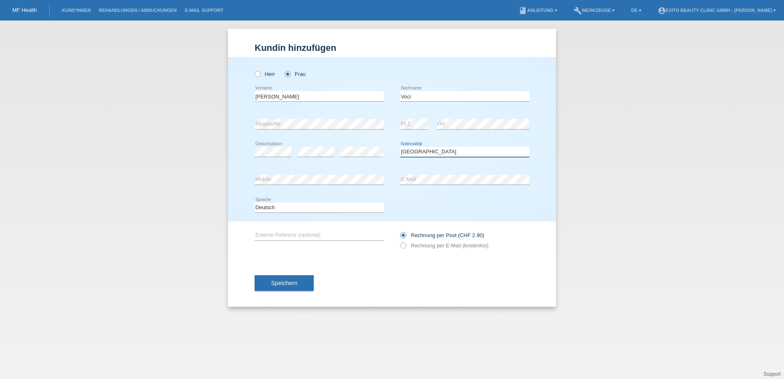  What do you see at coordinates (392, 48) in the screenshot?
I see `h1: Kundin hinzufügen` at bounding box center [392, 48].